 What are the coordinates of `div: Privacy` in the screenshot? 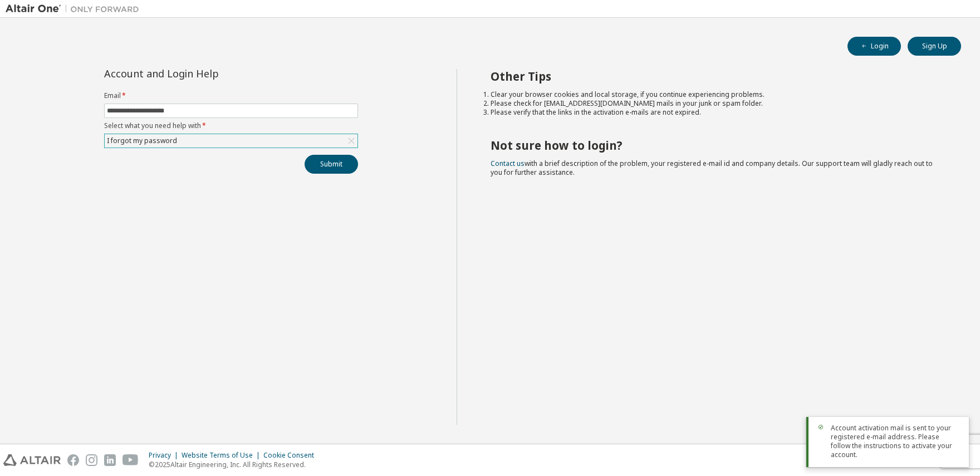 It's located at (165, 455).